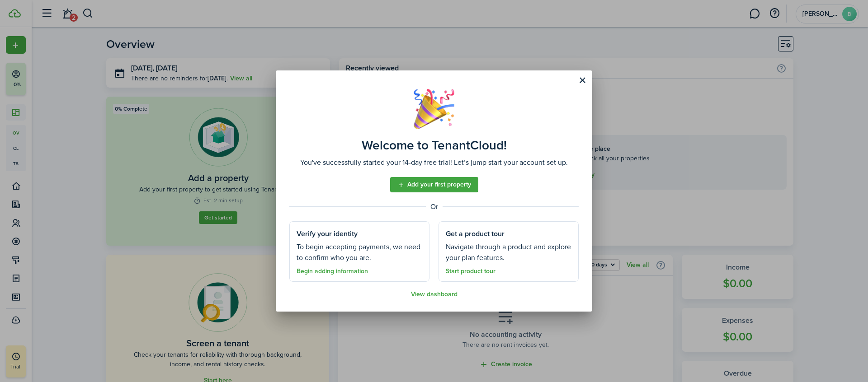 This screenshot has height=382, width=868. What do you see at coordinates (582, 81) in the screenshot?
I see `button: Close modal` at bounding box center [582, 81].